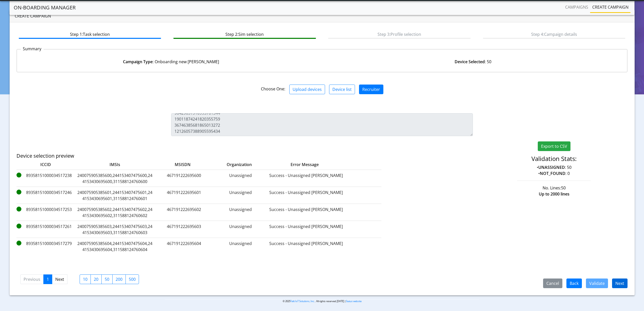 Image resolution: width=644 pixels, height=311 pixels. What do you see at coordinates (45, 164) in the screenshot?
I see `label: ICCID` at bounding box center [45, 164].